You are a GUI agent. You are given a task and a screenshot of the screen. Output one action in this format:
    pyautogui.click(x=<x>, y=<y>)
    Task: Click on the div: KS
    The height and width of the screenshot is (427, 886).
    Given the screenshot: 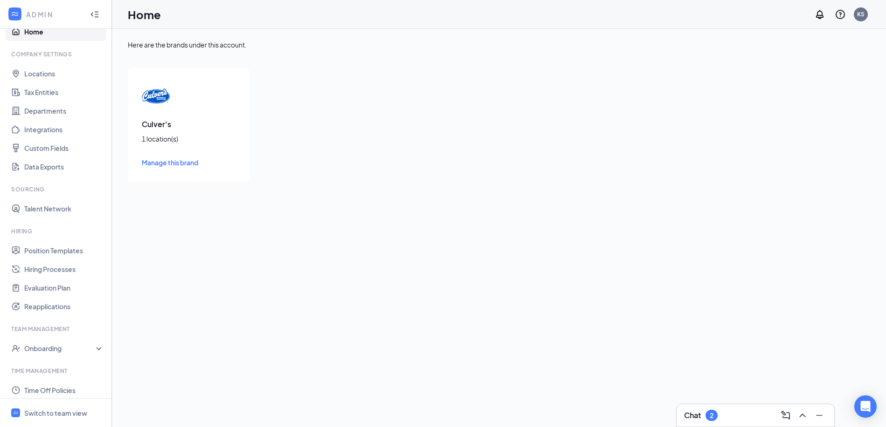 What is the action you would take?
    pyautogui.click(x=860, y=14)
    